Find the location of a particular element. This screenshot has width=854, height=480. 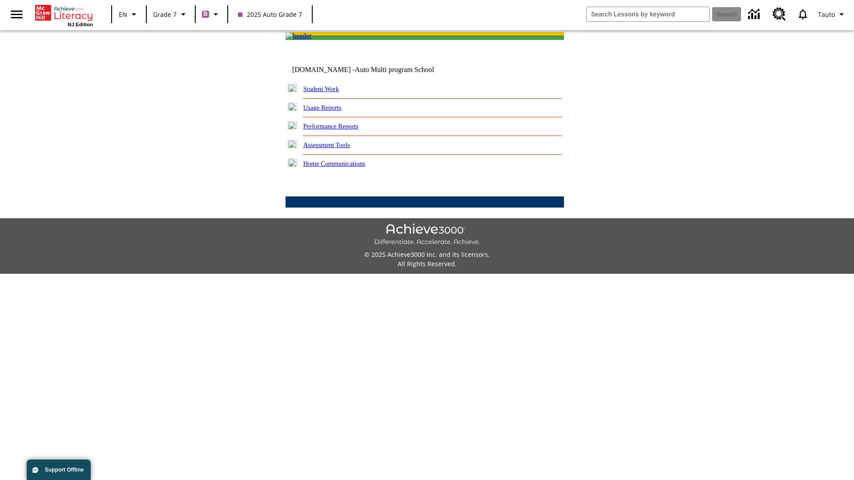

input: search field is located at coordinates (648, 14).